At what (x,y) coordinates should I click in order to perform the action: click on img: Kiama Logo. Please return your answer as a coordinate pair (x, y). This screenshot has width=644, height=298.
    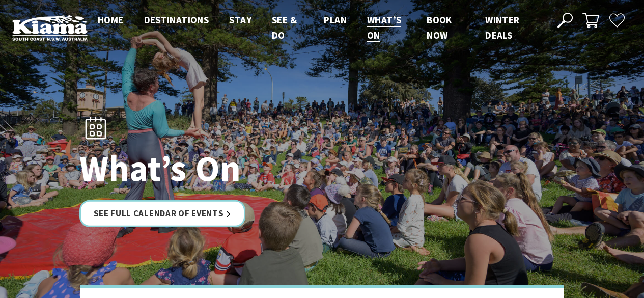
    Looking at the image, I should click on (50, 27).